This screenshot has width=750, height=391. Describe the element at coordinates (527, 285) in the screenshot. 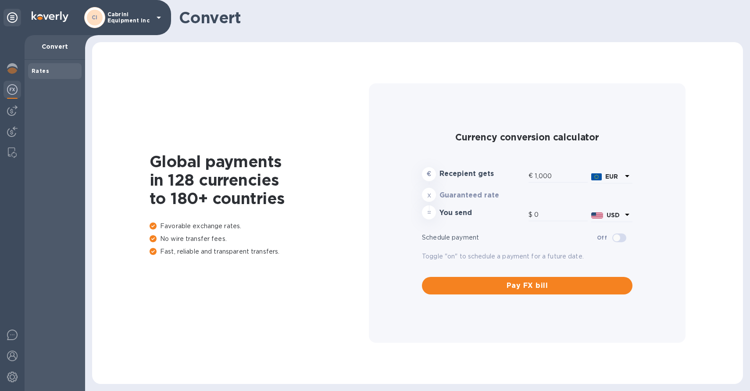

I see `button: Pay FX bill` at that location.